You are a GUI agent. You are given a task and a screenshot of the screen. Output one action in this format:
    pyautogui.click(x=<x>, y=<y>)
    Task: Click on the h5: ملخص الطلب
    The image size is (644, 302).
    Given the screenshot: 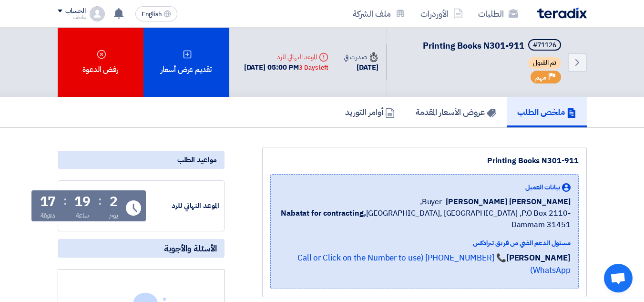 What is the action you would take?
    pyautogui.click(x=547, y=112)
    